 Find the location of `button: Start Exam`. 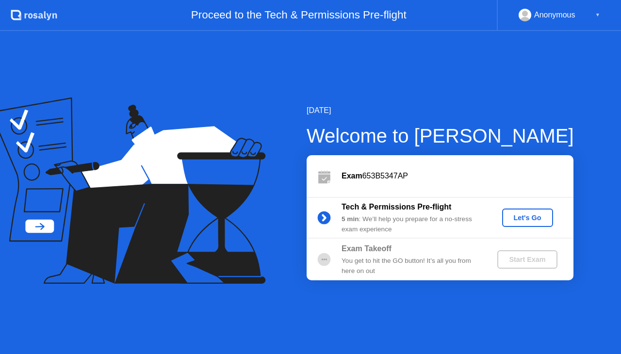

button: Start Exam is located at coordinates (527, 260).